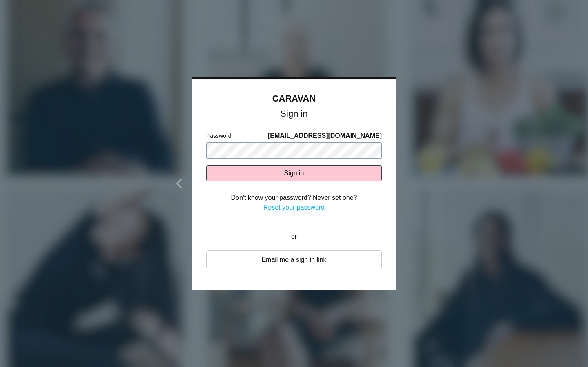 The height and width of the screenshot is (367, 588). What do you see at coordinates (294, 207) in the screenshot?
I see `a: Reset your password` at bounding box center [294, 207].